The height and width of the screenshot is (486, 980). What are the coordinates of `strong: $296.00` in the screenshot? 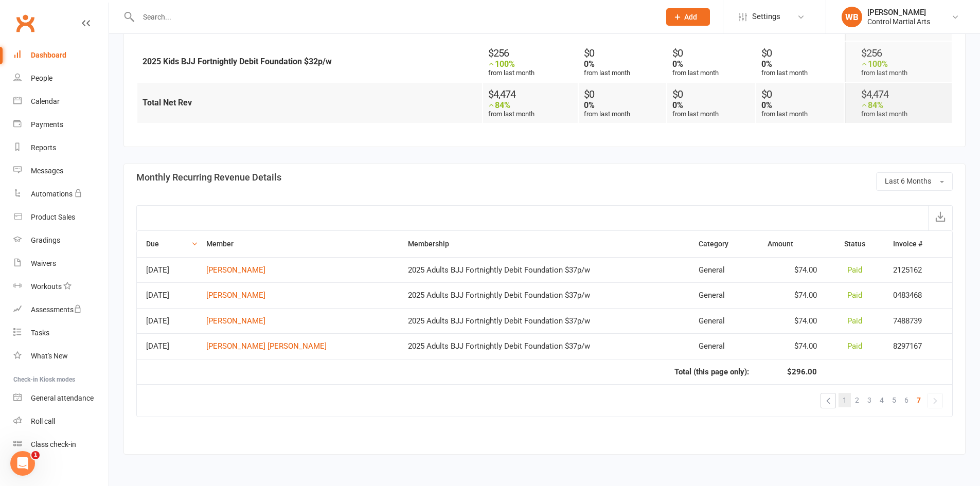 It's located at (802, 372).